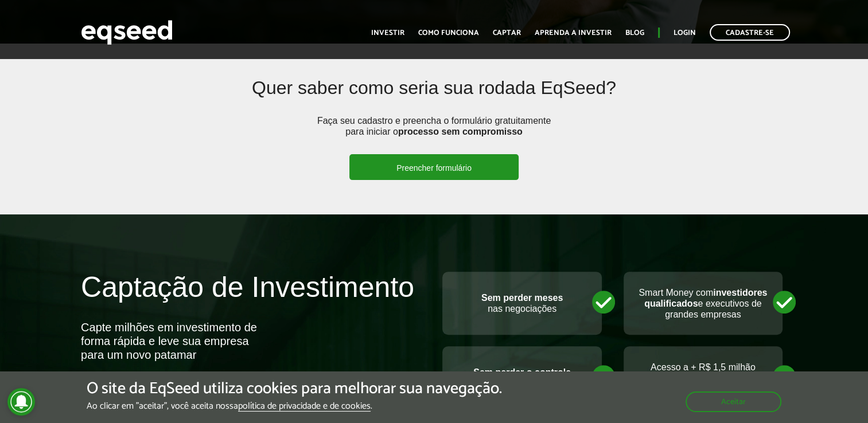 The width and height of the screenshot is (868, 423). I want to click on h5: O site da EqSeed utiliza cookies para melhorar sua navegação., so click(294, 389).